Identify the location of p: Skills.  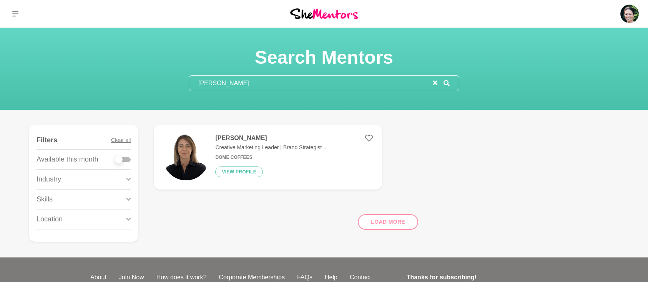
(45, 199).